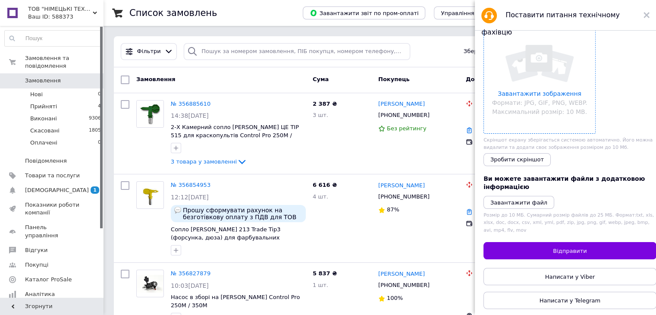 Image resolution: width=656 pixels, height=315 pixels. Describe the element at coordinates (321, 79) in the screenshot. I see `span: Cума` at that location.